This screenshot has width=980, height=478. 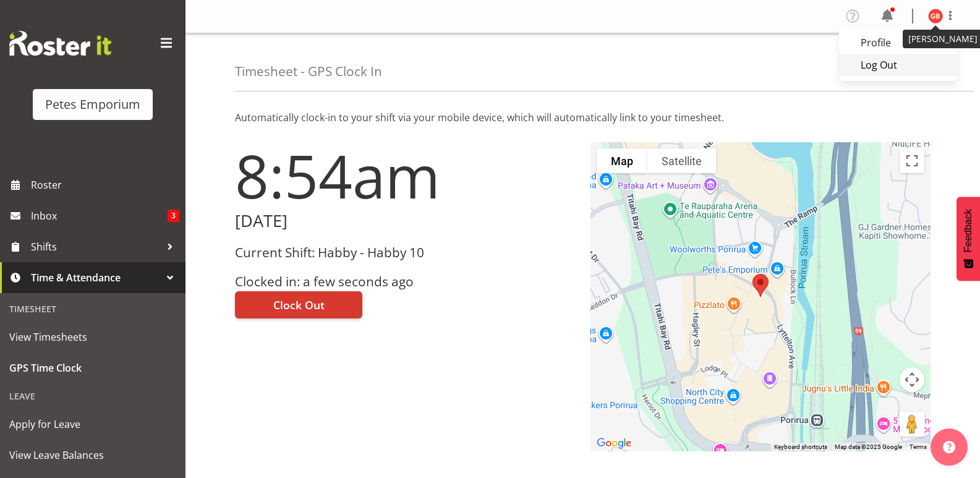 I want to click on a: Log Out, so click(x=899, y=65).